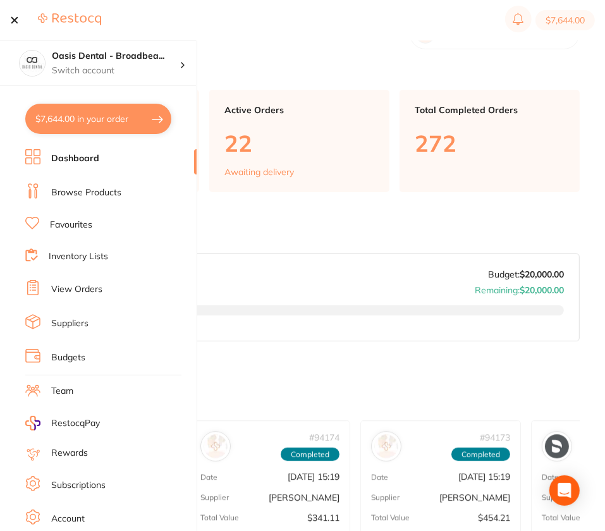 Image resolution: width=605 pixels, height=531 pixels. I want to click on img: Restocq Logo, so click(70, 19).